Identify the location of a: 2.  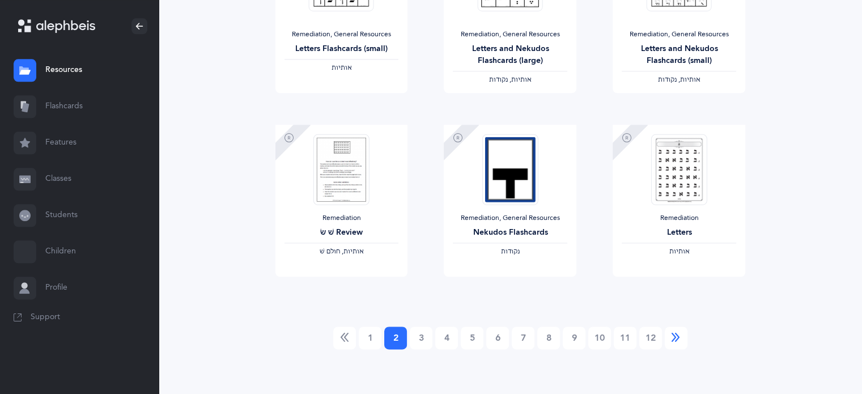
(395, 338).